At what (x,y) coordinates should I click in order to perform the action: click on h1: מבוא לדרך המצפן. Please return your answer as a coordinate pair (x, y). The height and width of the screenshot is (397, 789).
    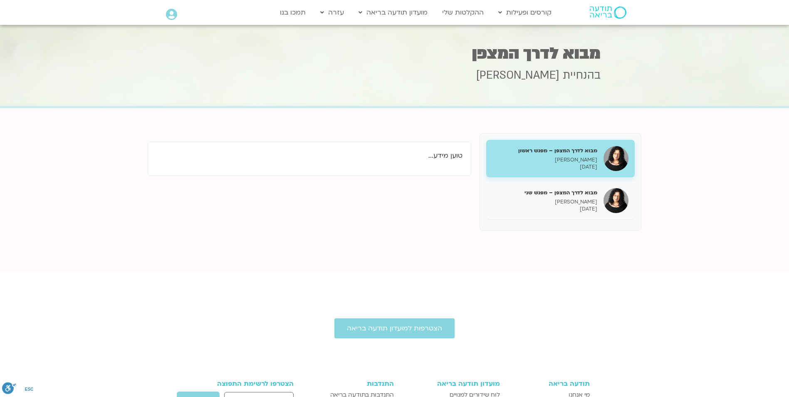
    Looking at the image, I should click on (395, 53).